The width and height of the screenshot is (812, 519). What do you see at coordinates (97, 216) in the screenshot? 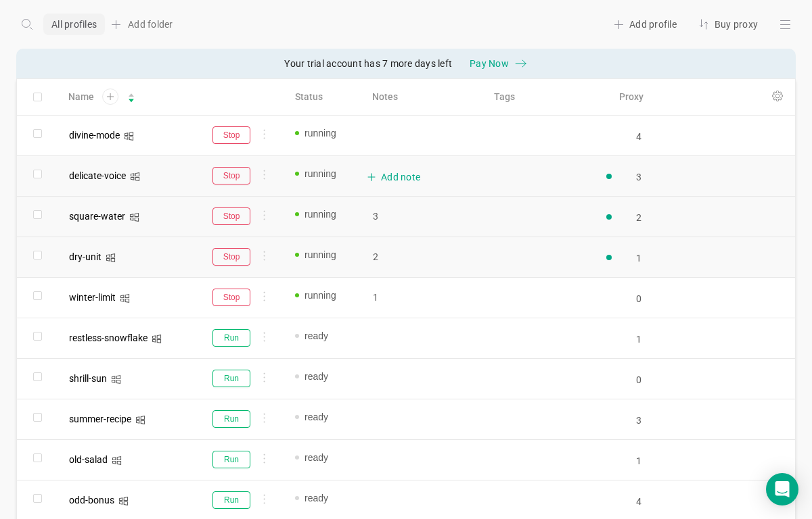
I see `span: square-water` at bounding box center [97, 216].